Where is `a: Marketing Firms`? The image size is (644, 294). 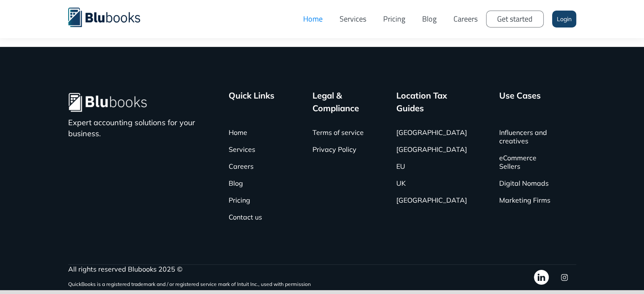 a: Marketing Firms is located at coordinates (524, 200).